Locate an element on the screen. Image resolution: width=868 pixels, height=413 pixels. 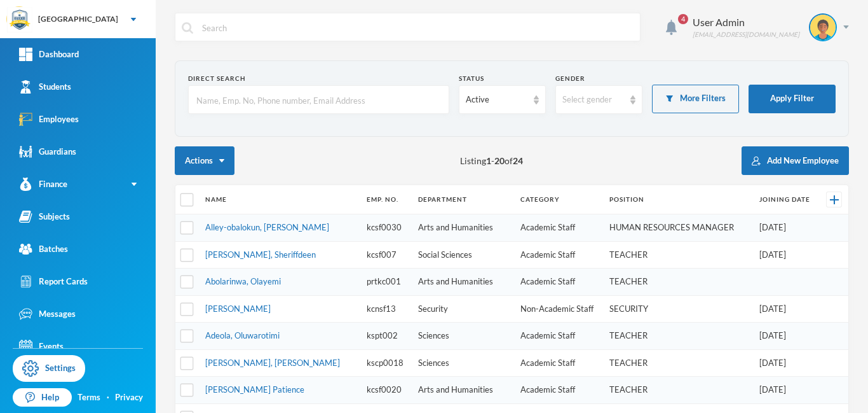
a: Terms is located at coordinates (89, 397).